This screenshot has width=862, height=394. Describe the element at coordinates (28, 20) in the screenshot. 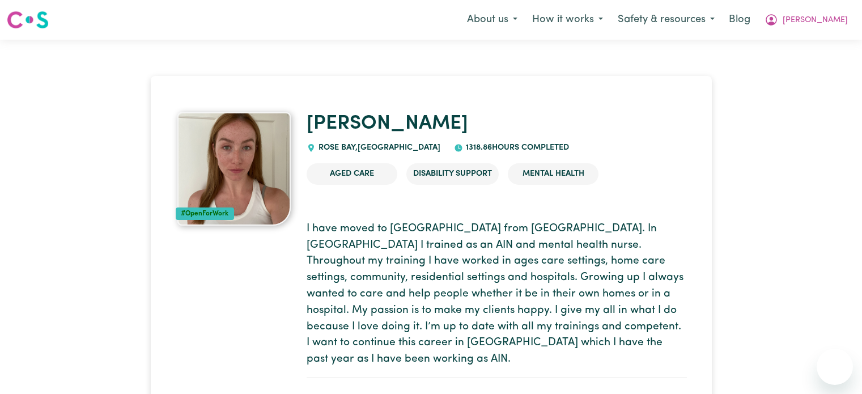

I see `img: Careseekers logo` at that location.